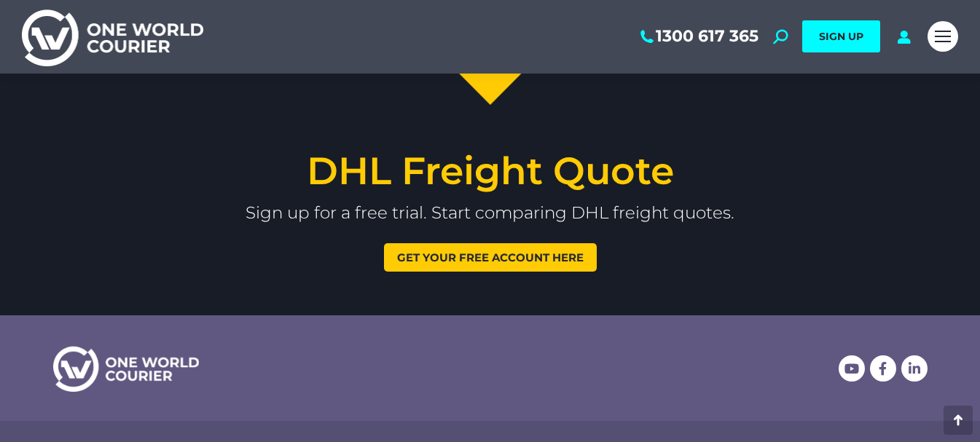  Describe the element at coordinates (490, 257) in the screenshot. I see `a: Get your free account here` at that location.